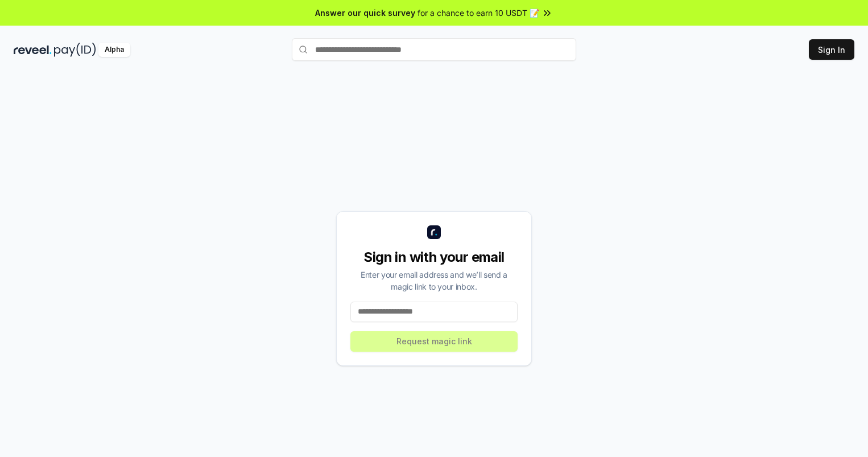  Describe the element at coordinates (434, 257) in the screenshot. I see `div: Sign in with your email` at that location.